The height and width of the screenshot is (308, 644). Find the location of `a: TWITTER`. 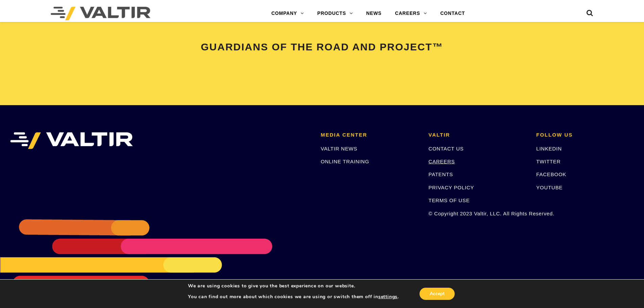

a: TWITTER is located at coordinates (548, 161).